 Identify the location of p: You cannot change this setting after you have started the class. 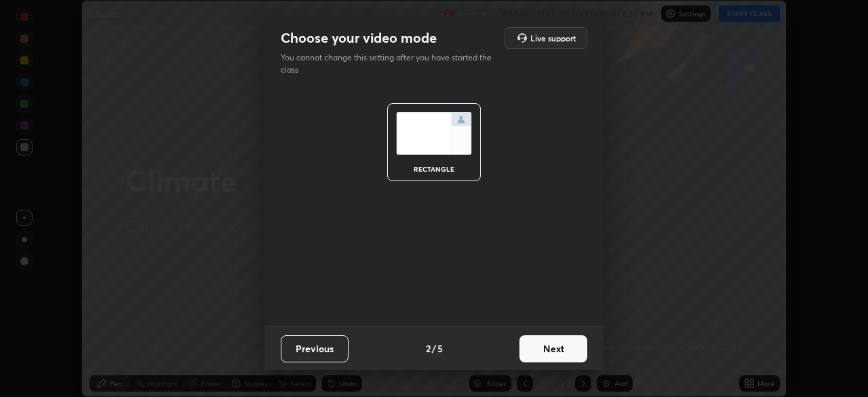
(390, 64).